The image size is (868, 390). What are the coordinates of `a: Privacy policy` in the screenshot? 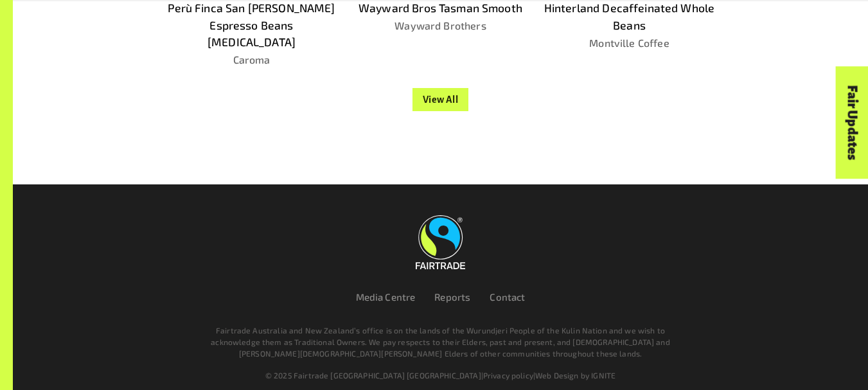 It's located at (508, 375).